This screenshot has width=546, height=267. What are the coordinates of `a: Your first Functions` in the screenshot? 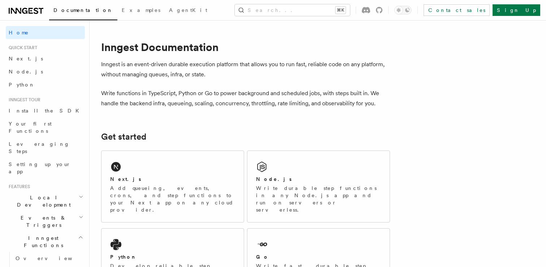 It's located at (45, 127).